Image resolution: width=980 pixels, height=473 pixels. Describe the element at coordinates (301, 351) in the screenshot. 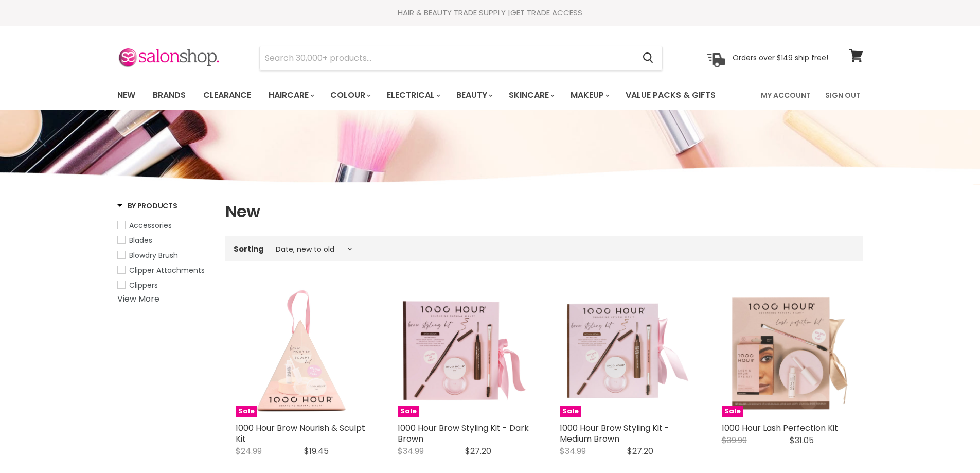

I see `a: 1000 Hour Brow Nourish & Sculpt Kit 1000 Hour Brow Nourish & Sculpt Kit Sale` at that location.